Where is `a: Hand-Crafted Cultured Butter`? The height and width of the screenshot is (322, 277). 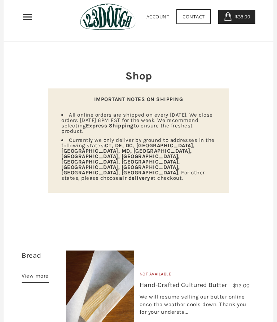 a: Hand-Crafted Cultured Butter is located at coordinates (184, 285).